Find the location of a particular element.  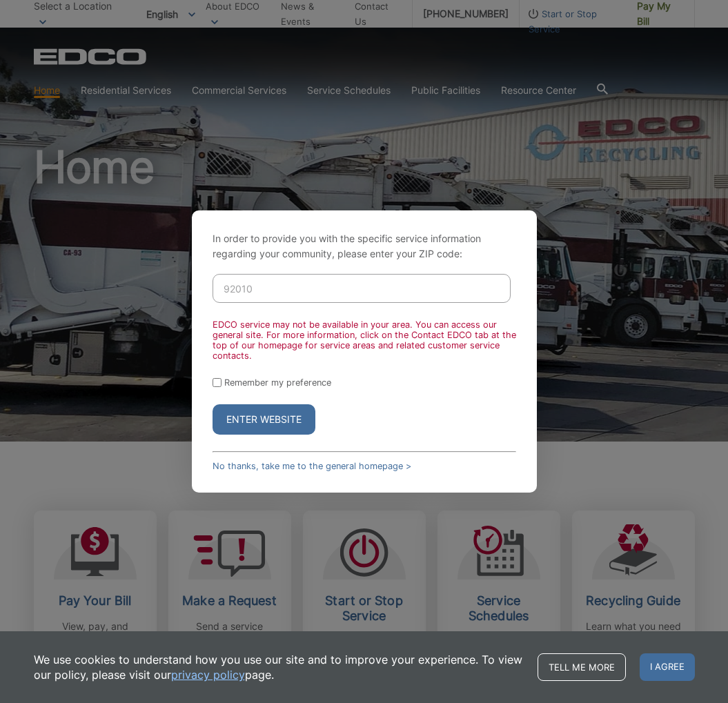

p: In order to provide you with the specific service information regarding your community, please en... is located at coordinates (364, 246).